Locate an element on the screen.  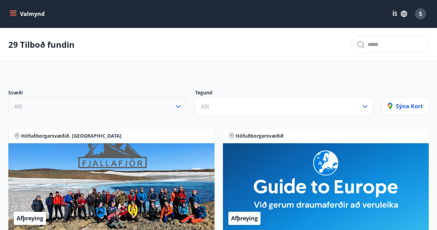
button: menu is located at coordinates (28, 14).